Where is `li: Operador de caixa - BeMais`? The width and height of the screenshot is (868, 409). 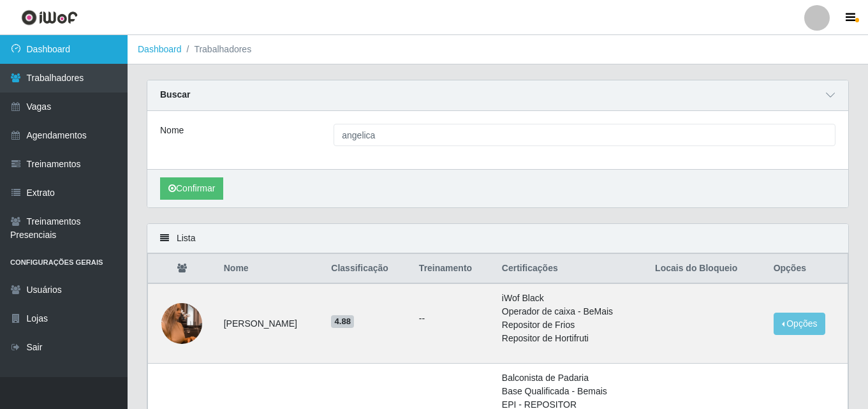
li: Operador de caixa - BeMais is located at coordinates (571, 311).